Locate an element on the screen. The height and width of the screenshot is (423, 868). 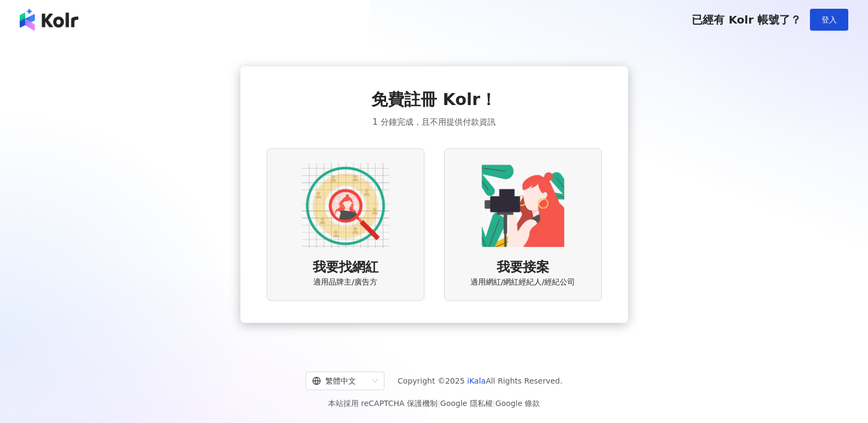
span: 適用品牌主/廣告方 is located at coordinates (344, 282).